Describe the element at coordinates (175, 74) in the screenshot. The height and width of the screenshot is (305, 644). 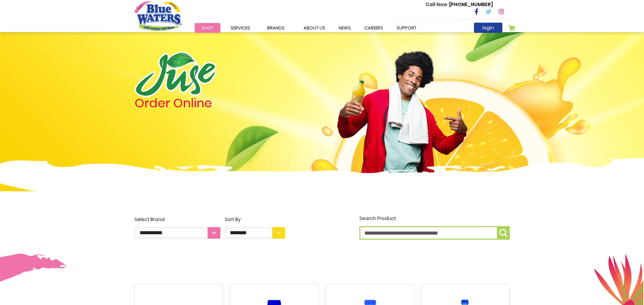
I see `img: logo` at that location.